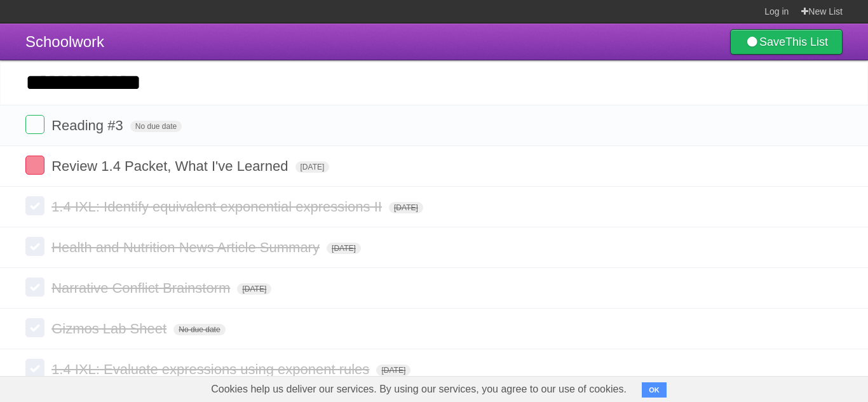 Image resolution: width=868 pixels, height=402 pixels. I want to click on span: Narrative Conflict Brainstorm, so click(142, 288).